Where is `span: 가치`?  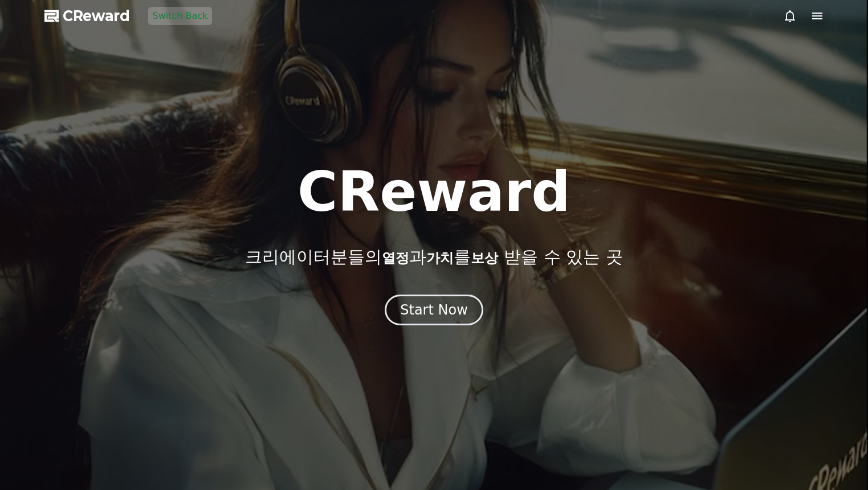
span: 가치 is located at coordinates (440, 258).